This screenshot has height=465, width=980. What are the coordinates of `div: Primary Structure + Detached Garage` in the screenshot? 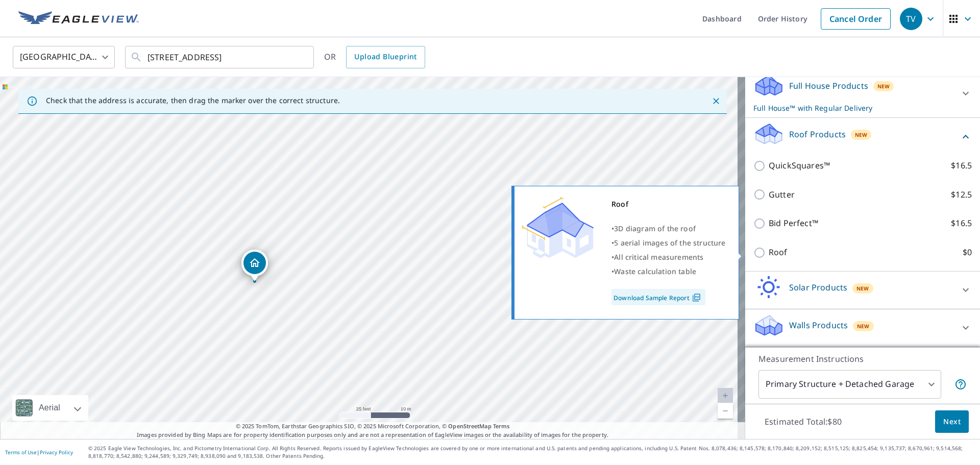 It's located at (850, 385).